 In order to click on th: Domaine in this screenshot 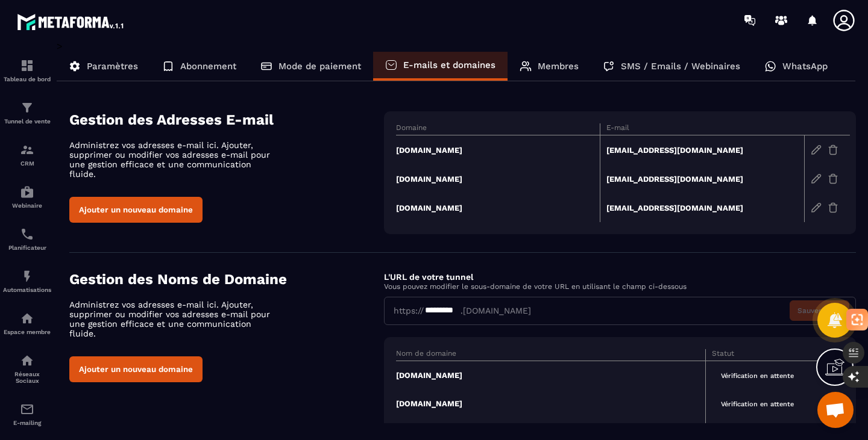, I will do `click(498, 129)`.